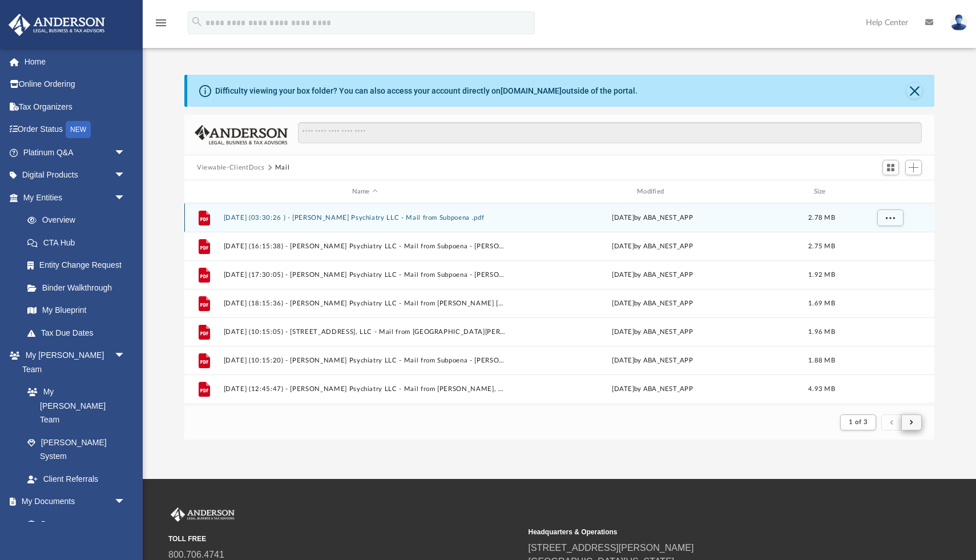 This screenshot has width=976, height=560. I want to click on button: 1 of 3, so click(858, 422).